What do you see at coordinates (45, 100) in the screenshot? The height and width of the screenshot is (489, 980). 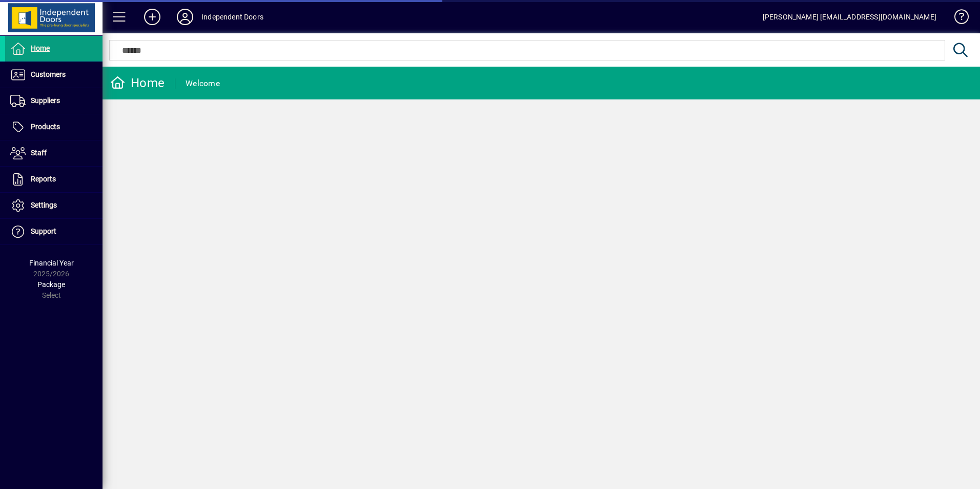 I see `span: Suppliers` at bounding box center [45, 100].